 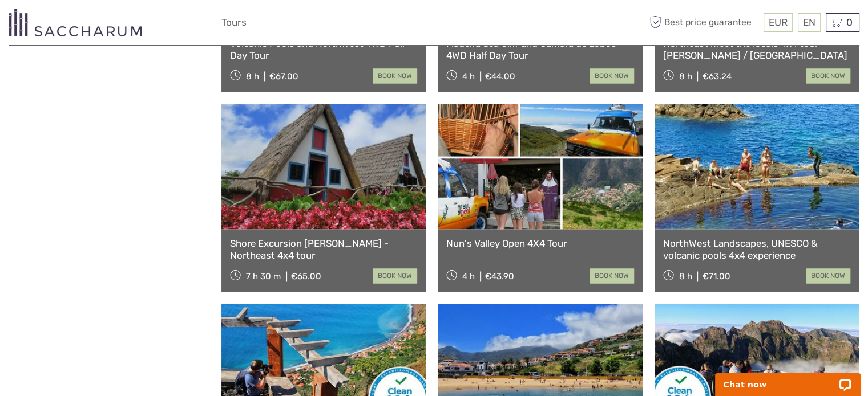 What do you see at coordinates (138, 24) in the screenshot?
I see `button: Open LiveChat chat widget` at bounding box center [138, 24].